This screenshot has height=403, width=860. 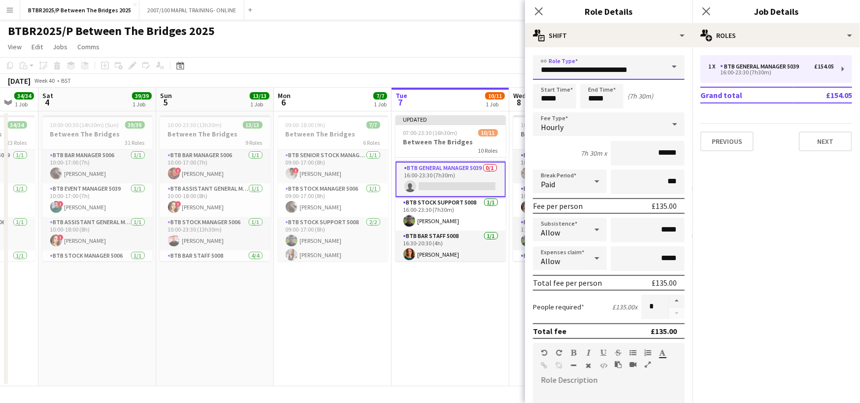 I want to click on span: 8, so click(x=518, y=102).